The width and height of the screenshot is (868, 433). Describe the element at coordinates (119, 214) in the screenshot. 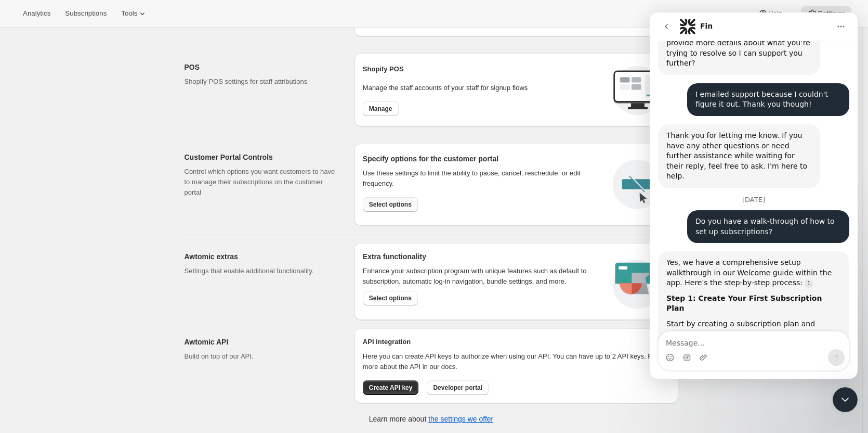

I see `div: Do you have a walk-through of how to set up subscriptions?` at that location.